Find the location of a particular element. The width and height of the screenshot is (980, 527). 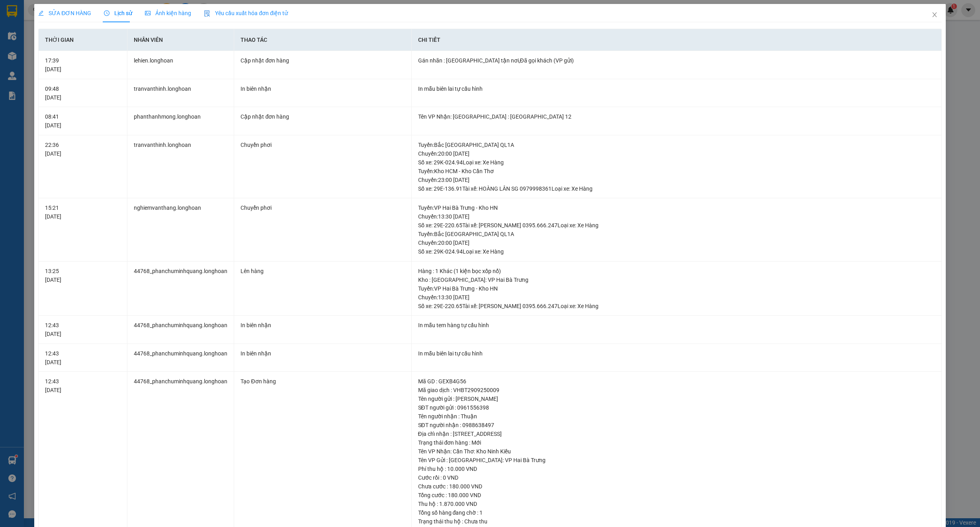

span: edit is located at coordinates (41, 14).